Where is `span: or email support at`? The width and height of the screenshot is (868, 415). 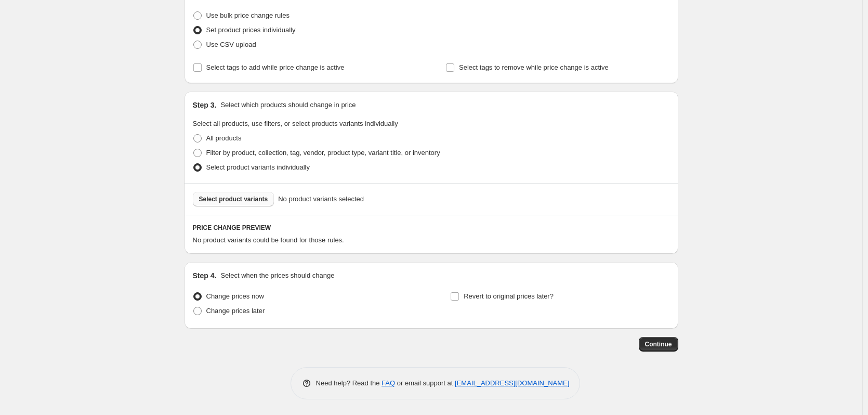 span: or email support at is located at coordinates (424, 383).